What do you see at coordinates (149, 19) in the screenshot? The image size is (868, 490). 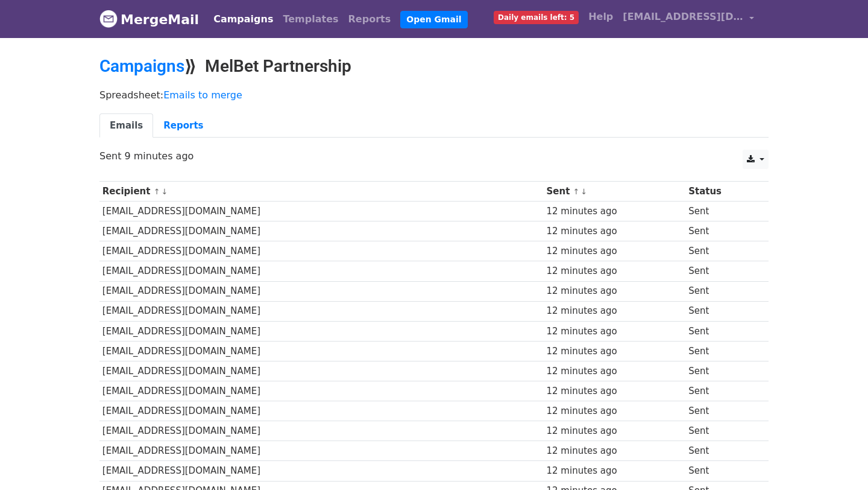 I see `a: MergeMail` at bounding box center [149, 19].